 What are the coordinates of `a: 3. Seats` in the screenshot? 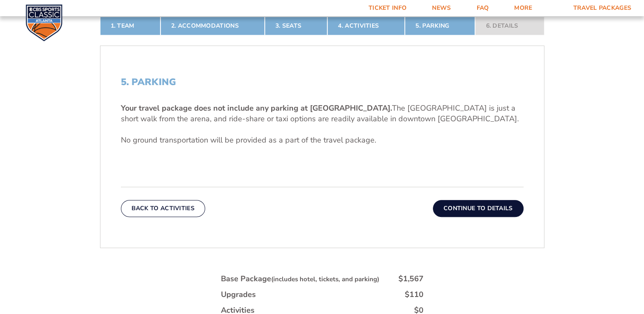 It's located at (296, 26).